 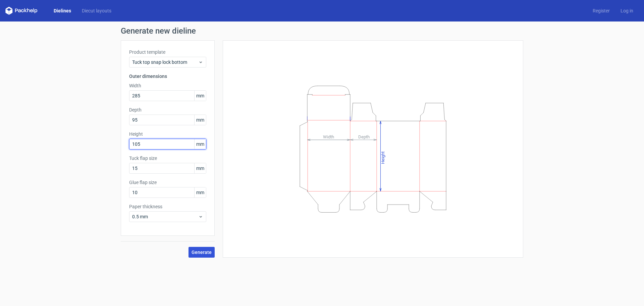 What do you see at coordinates (168, 206) in the screenshot?
I see `label: Paper thickness` at bounding box center [168, 206].